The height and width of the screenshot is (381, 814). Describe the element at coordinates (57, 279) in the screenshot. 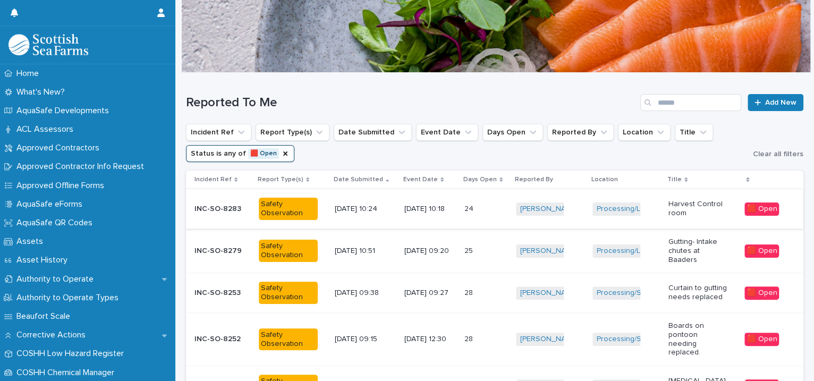

I see `p: Authority to Operate` at that location.